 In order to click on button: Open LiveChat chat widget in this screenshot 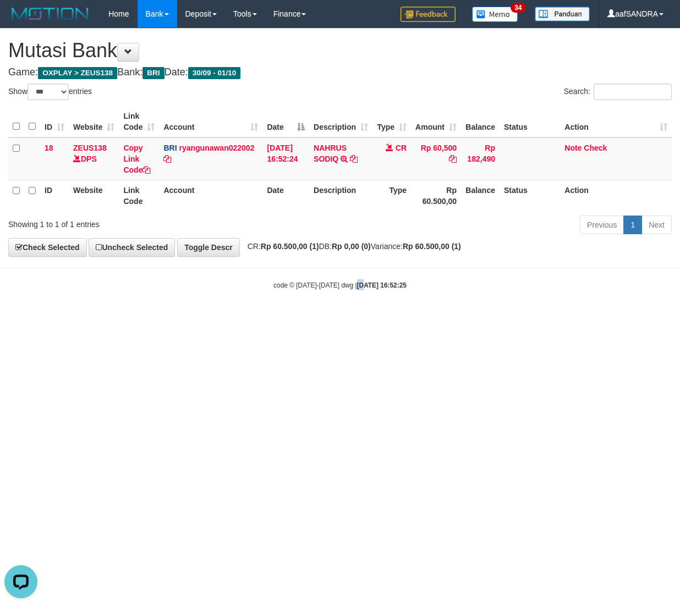, I will do `click(21, 21)`.